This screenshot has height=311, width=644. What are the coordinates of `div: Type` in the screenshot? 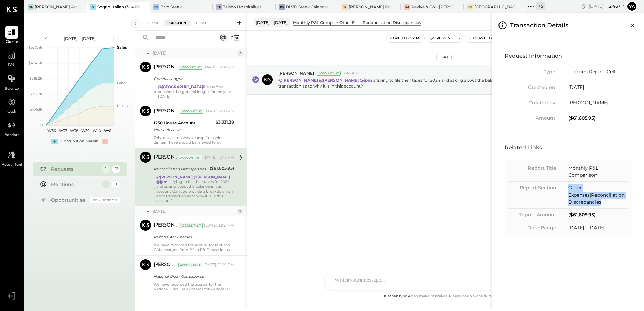 It's located at (530, 72).